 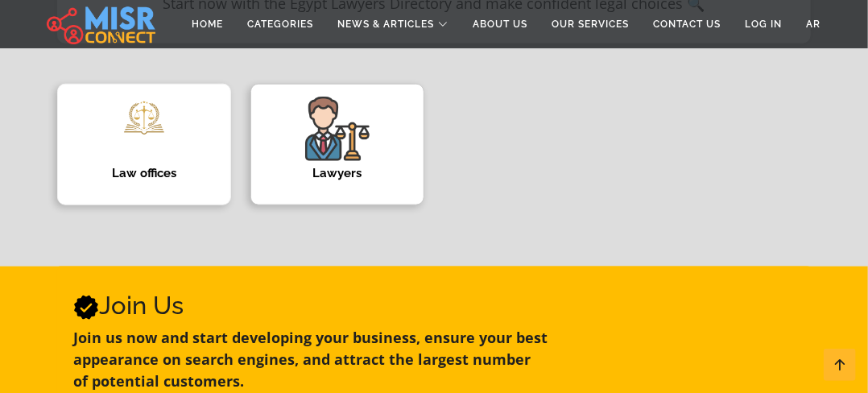 I want to click on svg: Verified account, so click(x=86, y=308).